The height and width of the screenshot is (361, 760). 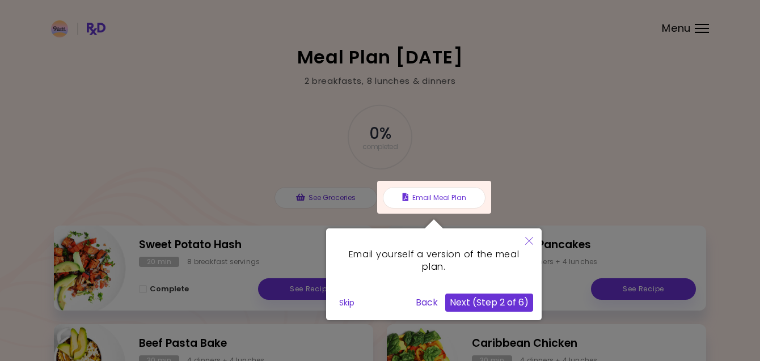 I want to click on button: Skip, so click(x=347, y=303).